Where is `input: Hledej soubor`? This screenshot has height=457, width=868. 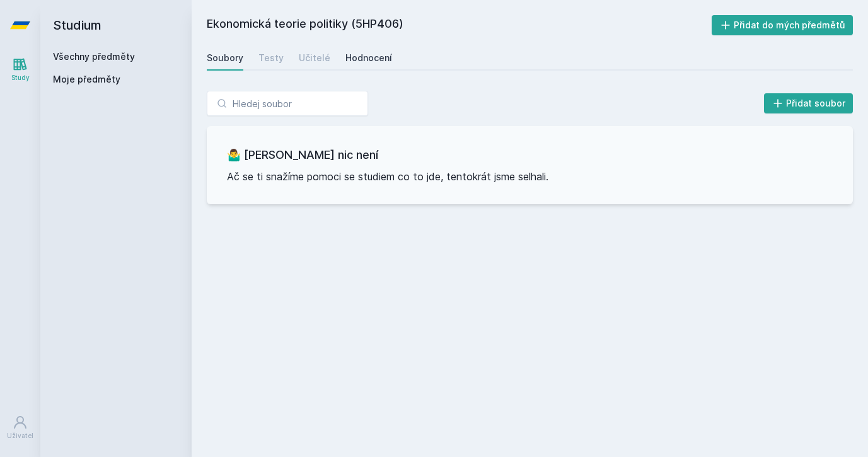 input: Hledej soubor is located at coordinates (287, 104).